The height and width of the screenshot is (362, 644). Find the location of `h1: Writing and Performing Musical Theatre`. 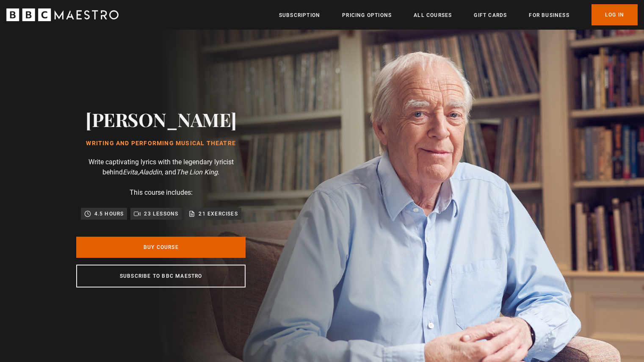

h1: Writing and Performing Musical Theatre is located at coordinates (161, 143).